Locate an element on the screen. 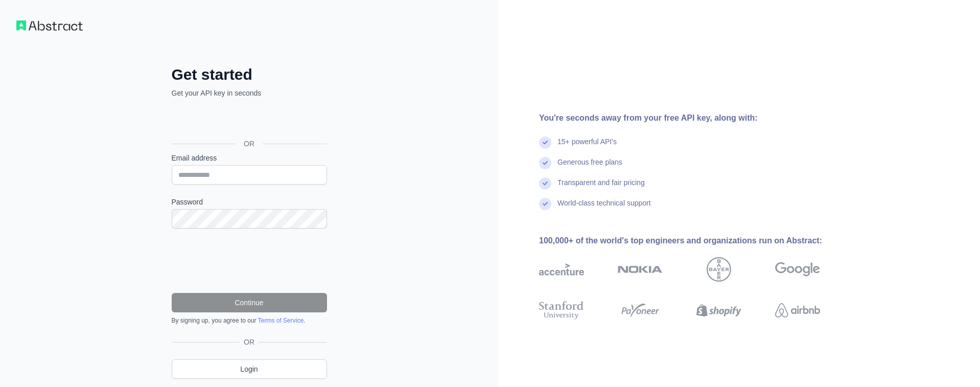 The height and width of the screenshot is (387, 980). div: Transparent and fair pricing is located at coordinates (601, 188).